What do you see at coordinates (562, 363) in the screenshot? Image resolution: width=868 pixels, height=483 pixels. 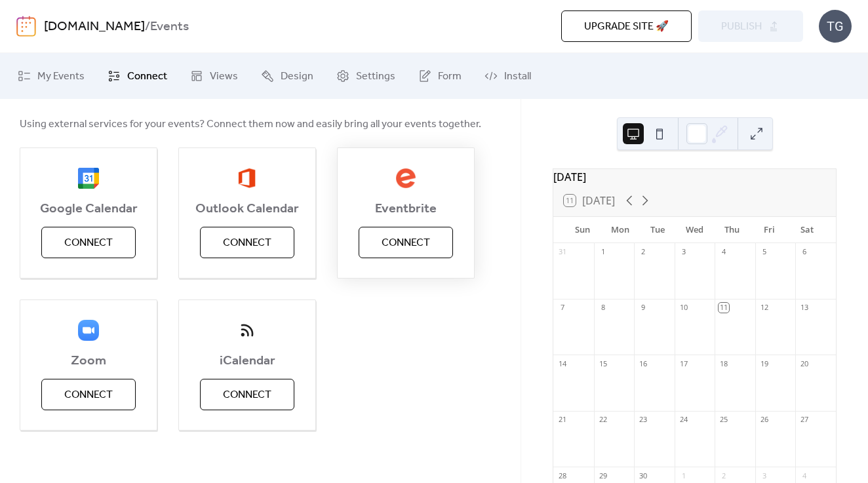 I see `div: 14` at bounding box center [562, 363].